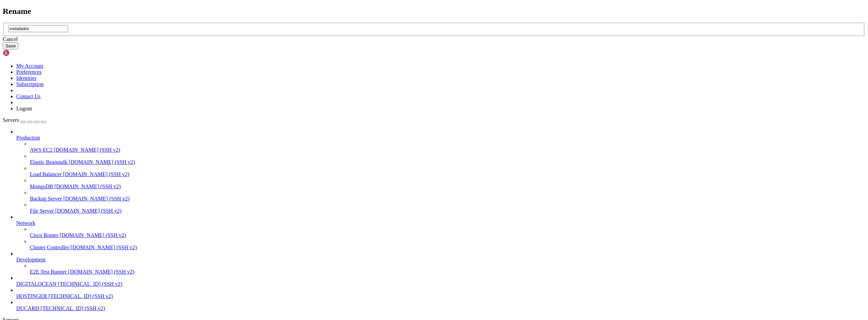 The image size is (868, 320). I want to click on span: E2E Test Runner, so click(48, 272).